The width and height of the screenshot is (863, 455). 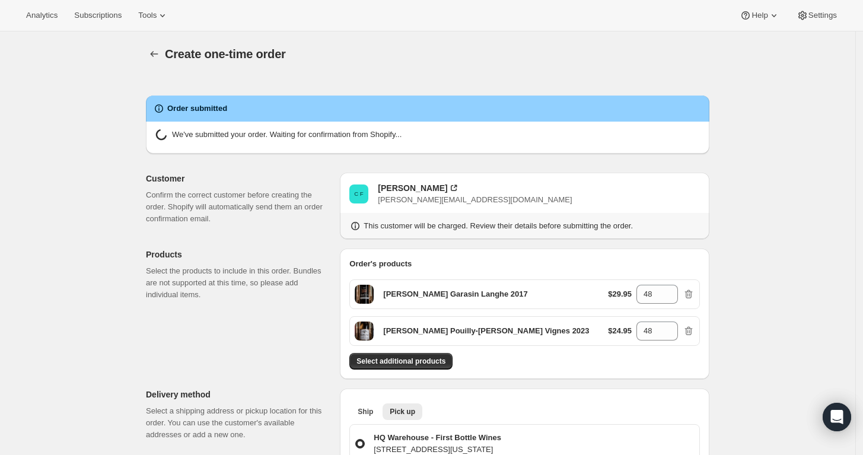 I want to click on span: Analytics, so click(x=42, y=15).